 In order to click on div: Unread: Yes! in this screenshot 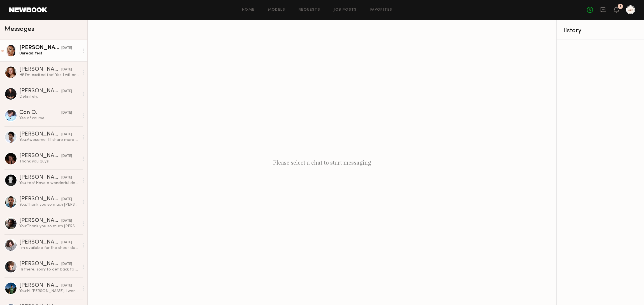, I will do `click(49, 53)`.